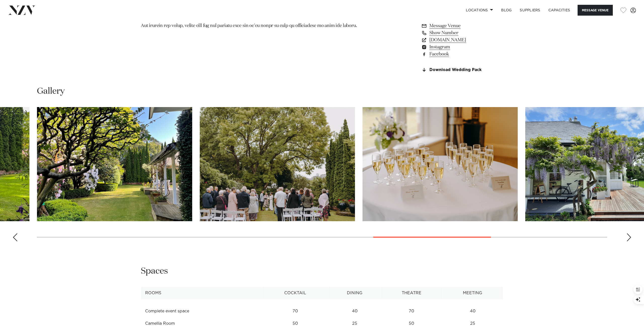 This screenshot has height=326, width=644. I want to click on a: Instagram, so click(462, 47).